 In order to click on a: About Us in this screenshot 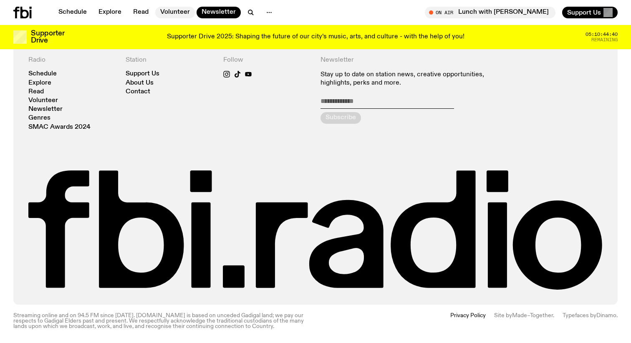, I will do `click(139, 83)`.